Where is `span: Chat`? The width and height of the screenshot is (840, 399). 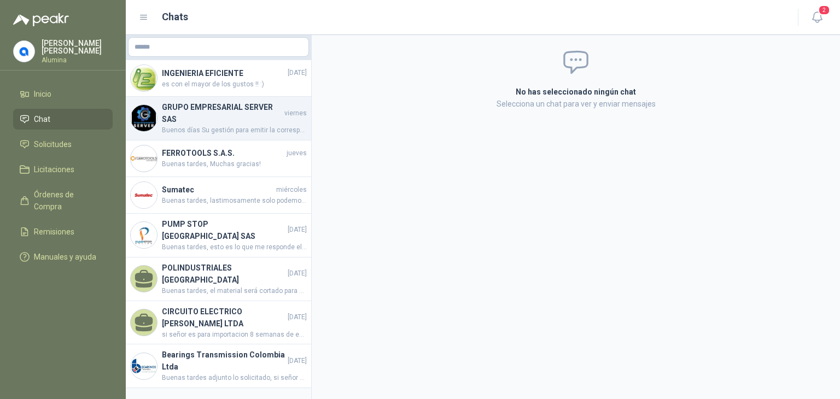
span: Chat is located at coordinates (42, 119).